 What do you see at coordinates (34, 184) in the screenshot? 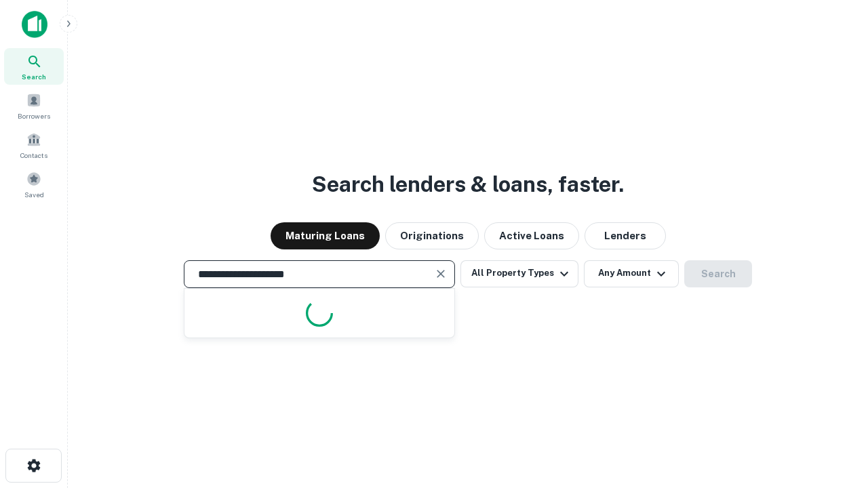
I see `a: Saved` at bounding box center [34, 184].